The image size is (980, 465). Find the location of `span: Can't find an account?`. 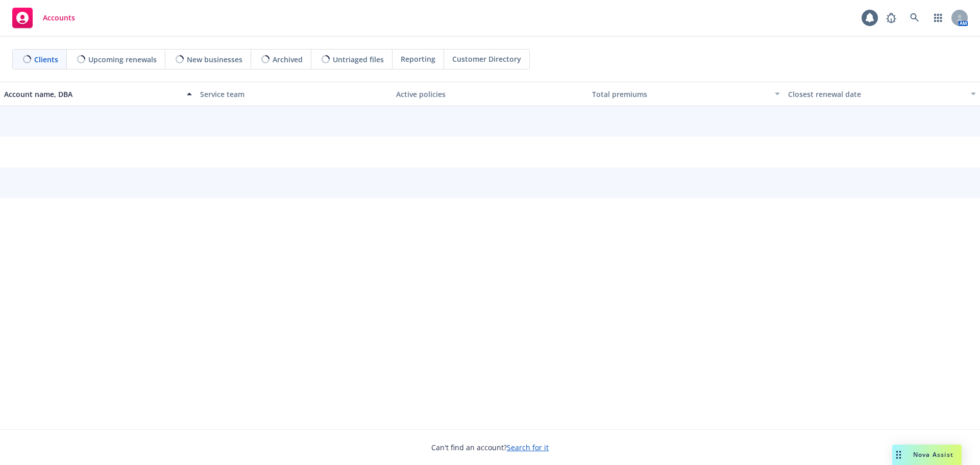

span: Can't find an account? is located at coordinates (490, 447).